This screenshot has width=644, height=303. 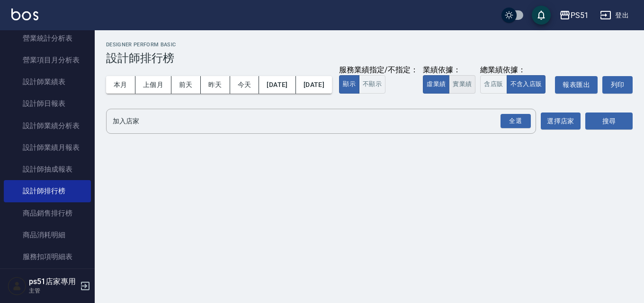 I want to click on a: 營業項目月分析表, so click(x=47, y=60).